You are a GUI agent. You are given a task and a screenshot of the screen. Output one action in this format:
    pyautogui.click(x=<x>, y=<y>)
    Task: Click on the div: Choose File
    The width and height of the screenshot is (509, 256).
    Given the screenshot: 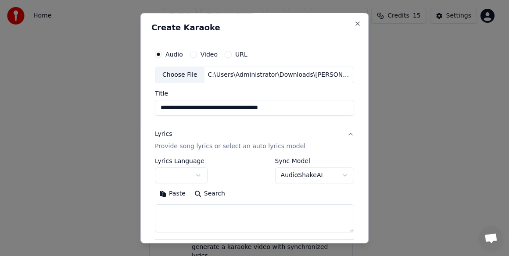 What is the action you would take?
    pyautogui.click(x=180, y=75)
    